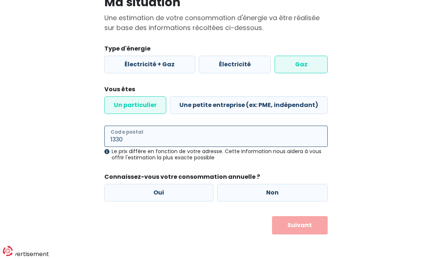  What do you see at coordinates (235, 65) in the screenshot?
I see `label: Électricité` at bounding box center [235, 65].